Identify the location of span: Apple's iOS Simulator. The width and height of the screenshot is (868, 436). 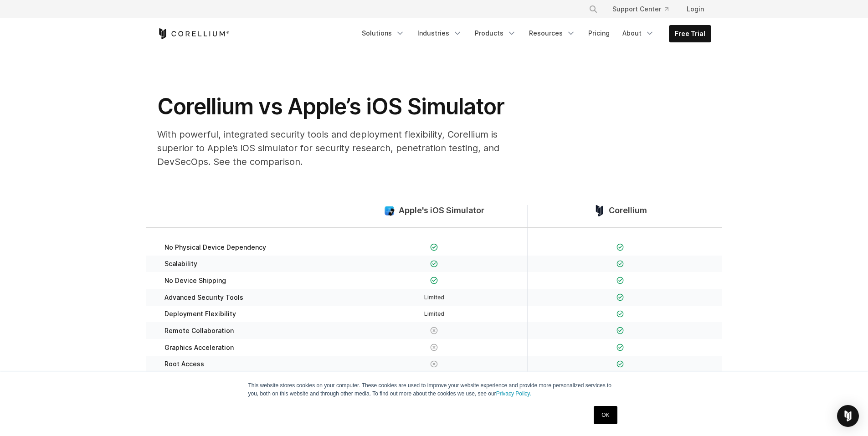
(442, 210).